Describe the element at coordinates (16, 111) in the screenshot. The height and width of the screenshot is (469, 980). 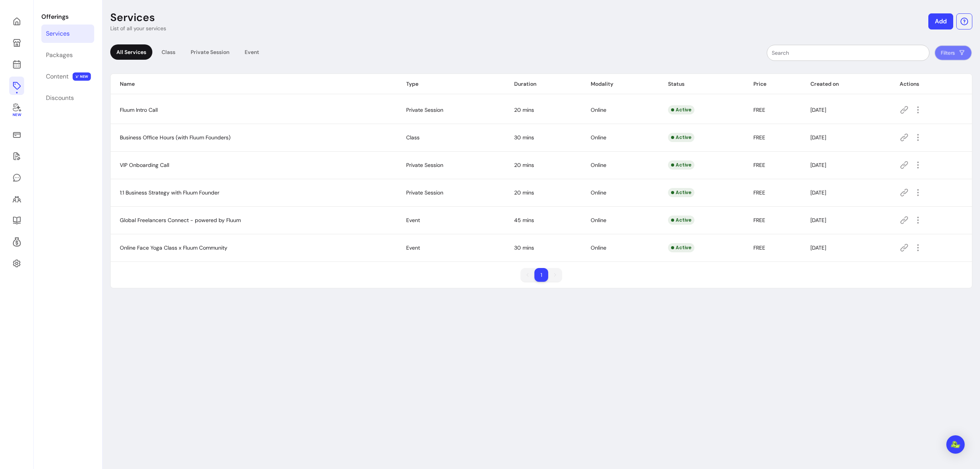
I see `a: My Co-Founder` at that location.